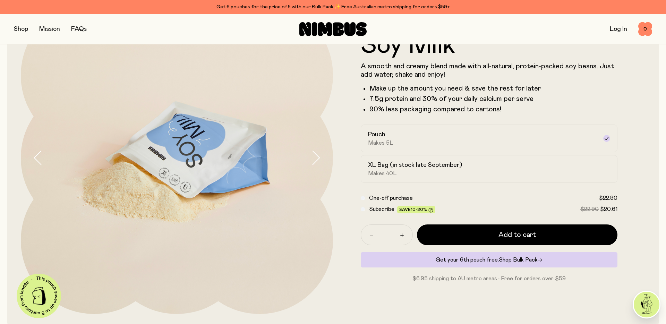  Describe the element at coordinates (645, 29) in the screenshot. I see `button: 0` at that location.